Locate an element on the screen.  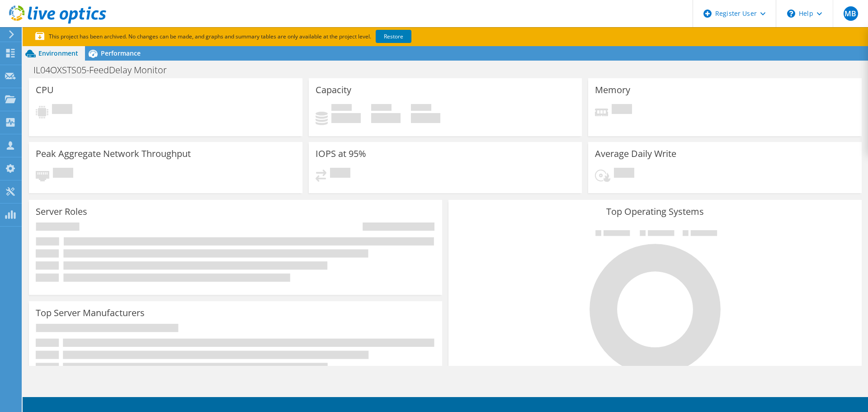
h3: Peak Aggregate Network Throughput is located at coordinates (113, 154).